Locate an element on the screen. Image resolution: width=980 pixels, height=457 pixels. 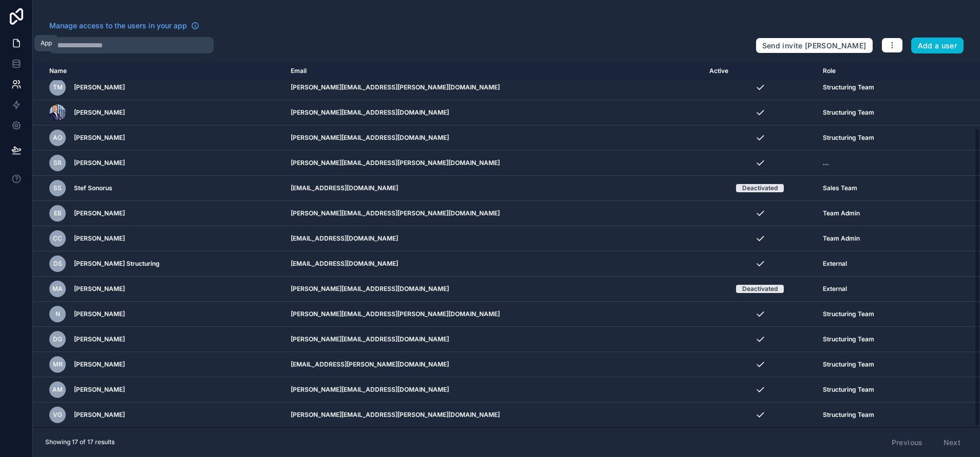
span: Showing 17 of 17 results is located at coordinates (80, 442).